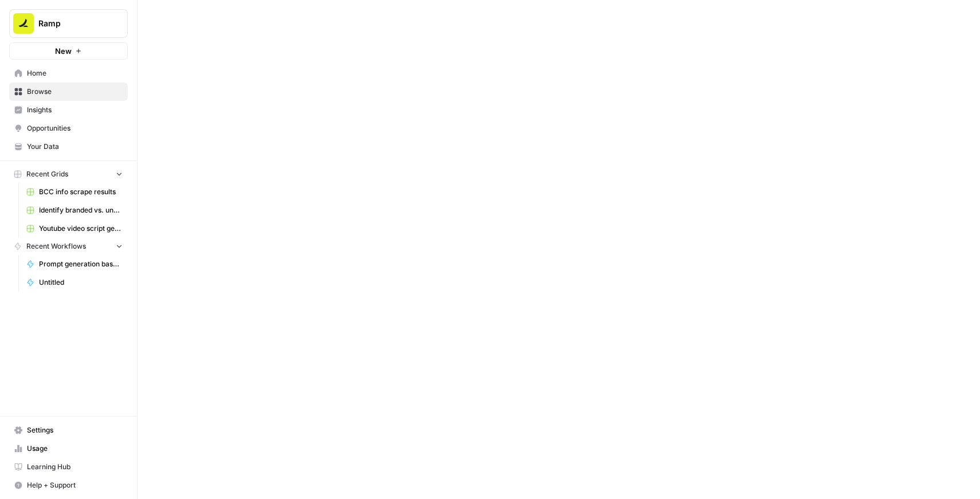 The height and width of the screenshot is (499, 980). What do you see at coordinates (68, 449) in the screenshot?
I see `a: Usage` at bounding box center [68, 449].